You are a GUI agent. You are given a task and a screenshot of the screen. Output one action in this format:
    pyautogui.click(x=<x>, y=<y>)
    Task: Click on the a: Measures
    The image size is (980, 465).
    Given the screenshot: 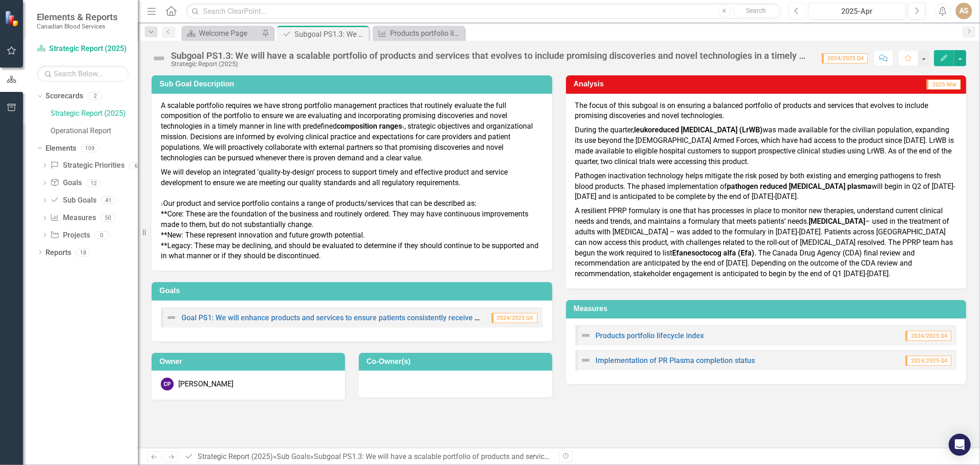 What is the action you would take?
    pyautogui.click(x=73, y=218)
    